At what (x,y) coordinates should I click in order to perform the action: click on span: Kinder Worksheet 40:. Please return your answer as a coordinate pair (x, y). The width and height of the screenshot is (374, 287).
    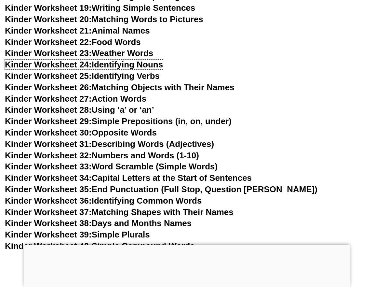
    Looking at the image, I should click on (48, 246).